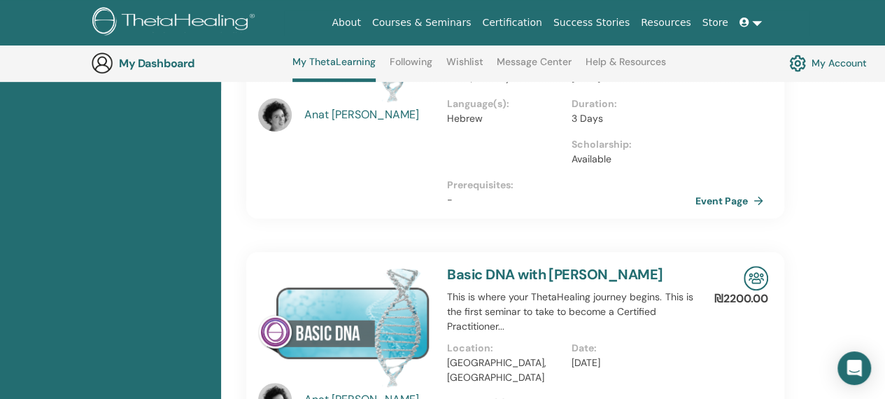 The width and height of the screenshot is (885, 399). What do you see at coordinates (275, 115) in the screenshot?
I see `img: default.jpg` at bounding box center [275, 115].